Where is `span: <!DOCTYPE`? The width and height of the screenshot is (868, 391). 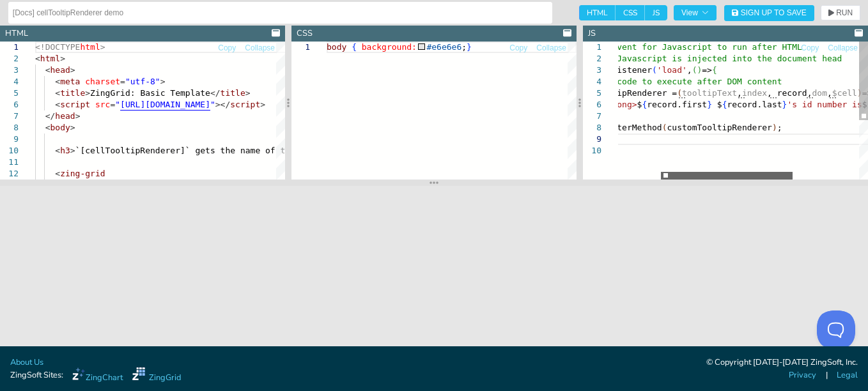
span: <!DOCTYPE is located at coordinates (57, 47).